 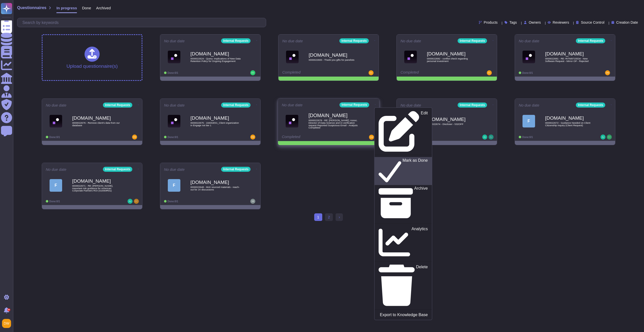 I want to click on span: 0000022682 - conflict check regarding personal investment, so click(x=452, y=60).